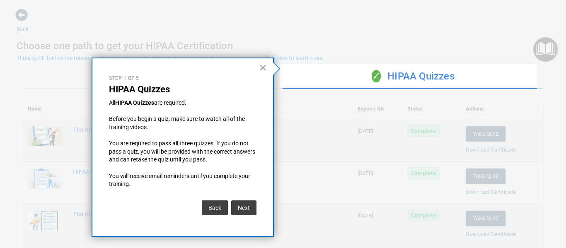 This screenshot has height=248, width=566. What do you see at coordinates (170, 103) in the screenshot?
I see `span: are required.` at bounding box center [170, 103].